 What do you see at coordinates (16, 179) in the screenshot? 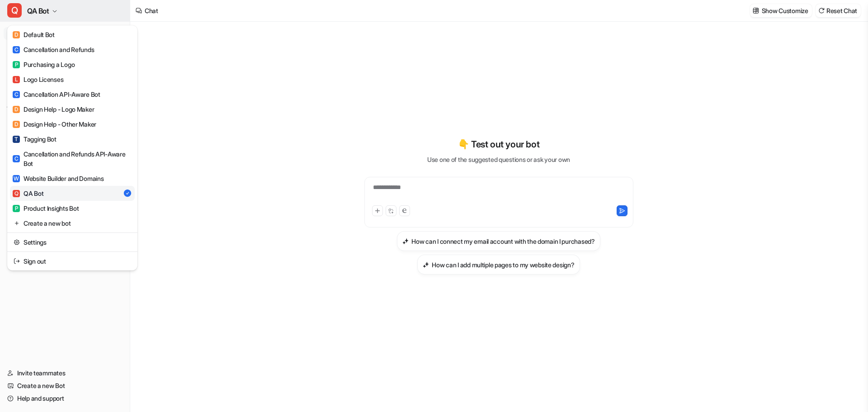
I see `span: W` at bounding box center [16, 179].